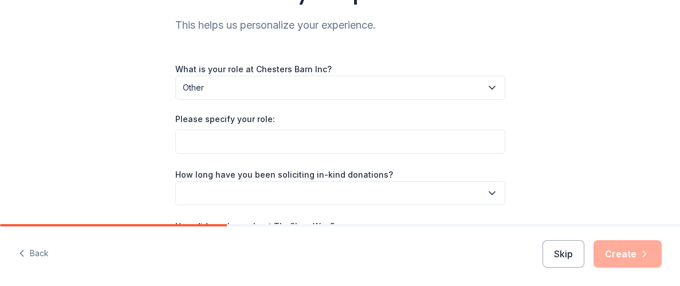 The width and height of the screenshot is (680, 286). I want to click on span: Other, so click(332, 88).